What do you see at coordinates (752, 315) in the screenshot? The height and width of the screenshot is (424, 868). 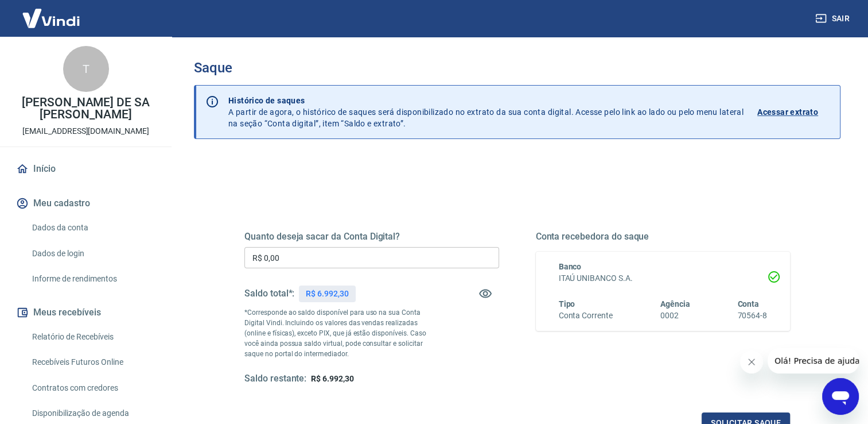 I see `h6: 70564-8` at bounding box center [752, 315].